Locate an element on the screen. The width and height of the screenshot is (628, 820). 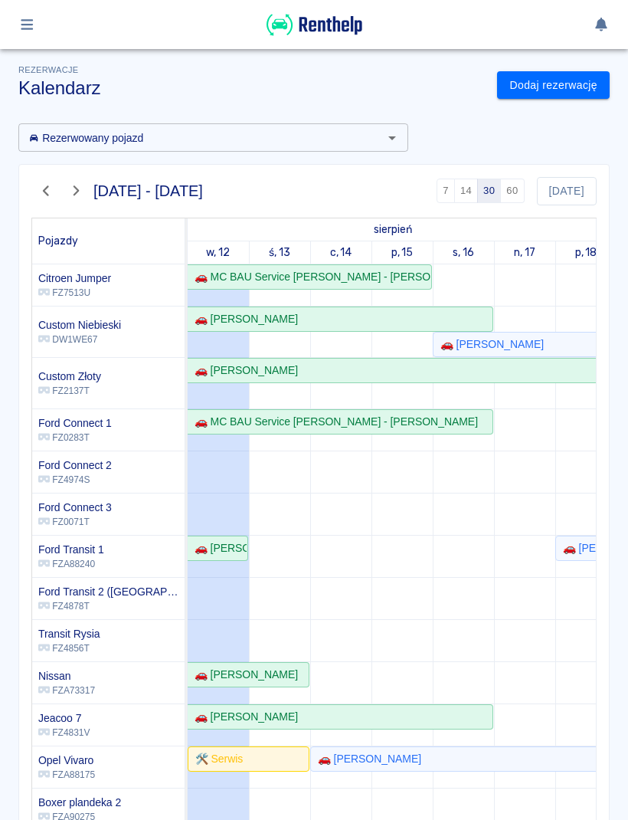
input: Wyszukaj i wybierz pojazdy... is located at coordinates (201, 137).